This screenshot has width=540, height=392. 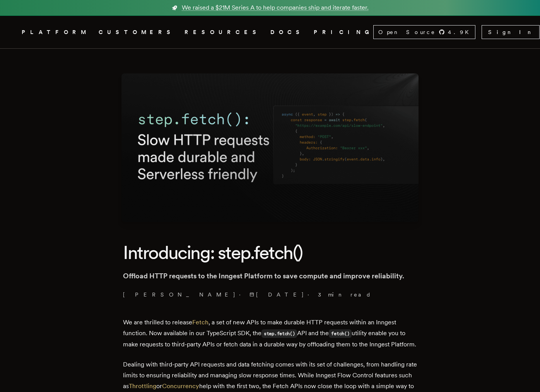 What do you see at coordinates (279, 334) in the screenshot?
I see `code: step.fetch()` at bounding box center [279, 334].